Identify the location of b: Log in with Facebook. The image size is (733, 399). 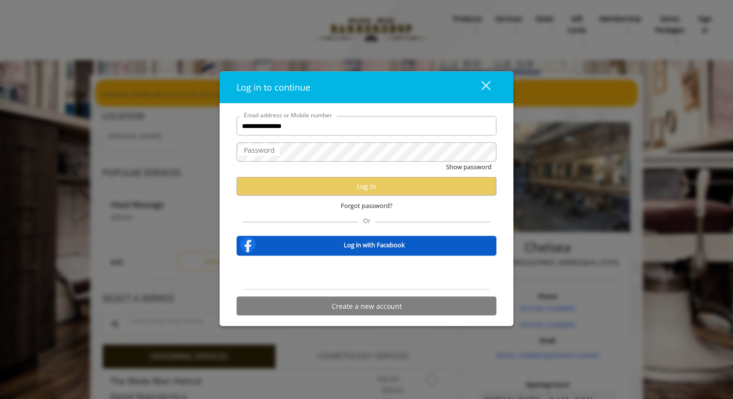
(374, 244).